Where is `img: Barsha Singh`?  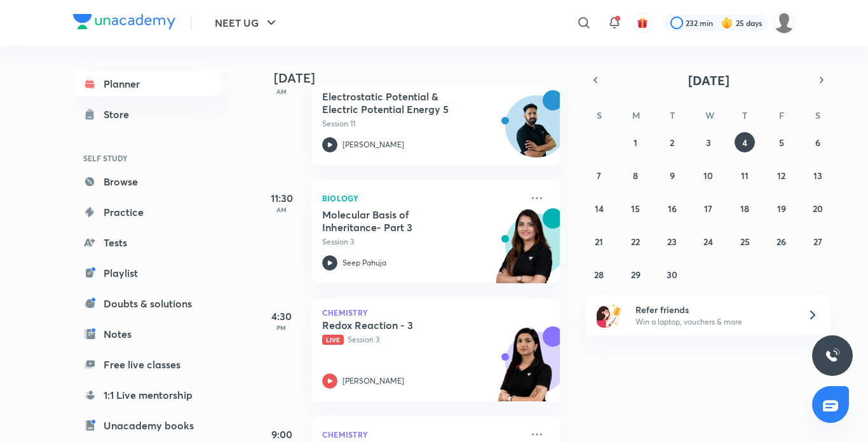 img: Barsha Singh is located at coordinates (784, 23).